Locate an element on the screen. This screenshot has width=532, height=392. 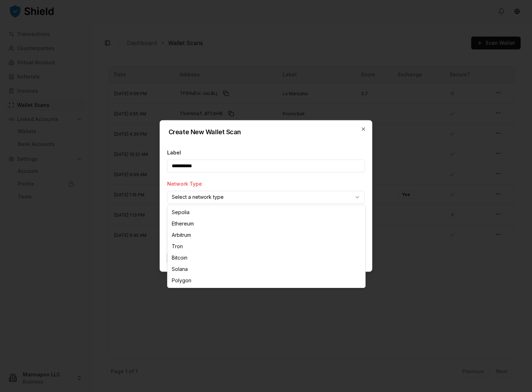
span: Polygon is located at coordinates (181, 281).